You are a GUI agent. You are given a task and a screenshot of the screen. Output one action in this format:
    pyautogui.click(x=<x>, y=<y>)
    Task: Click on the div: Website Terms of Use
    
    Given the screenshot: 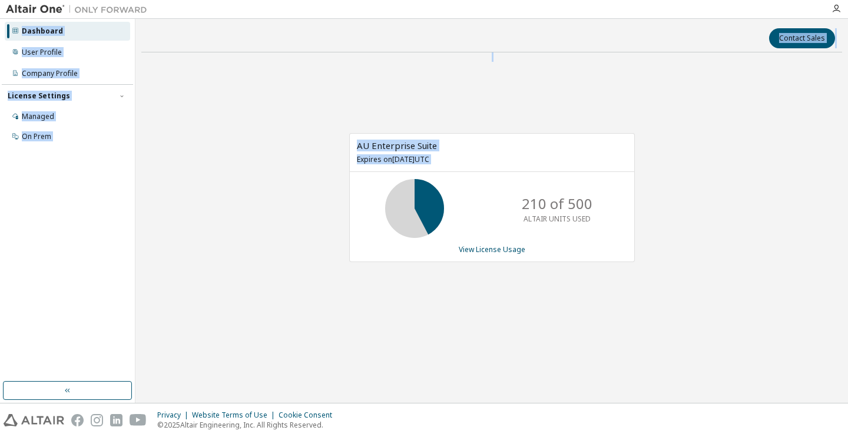 What is the action you would take?
    pyautogui.click(x=235, y=415)
    